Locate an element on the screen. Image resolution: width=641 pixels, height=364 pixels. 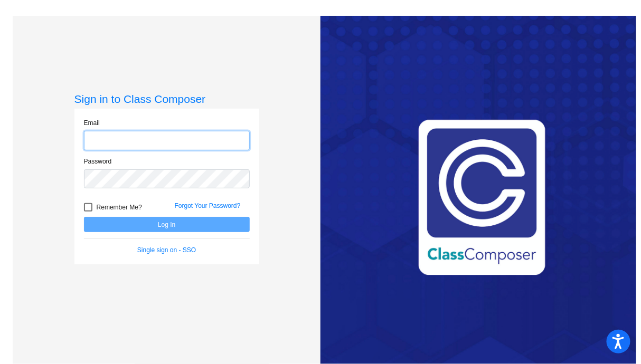
label: Email is located at coordinates (92, 123).